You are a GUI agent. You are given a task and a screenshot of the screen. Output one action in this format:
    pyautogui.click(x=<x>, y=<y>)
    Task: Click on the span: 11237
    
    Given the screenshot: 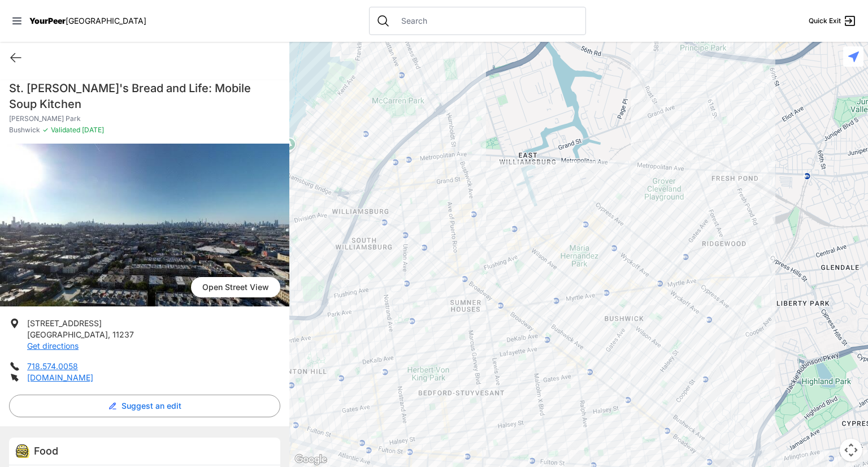 What is the action you would take?
    pyautogui.click(x=123, y=334)
    